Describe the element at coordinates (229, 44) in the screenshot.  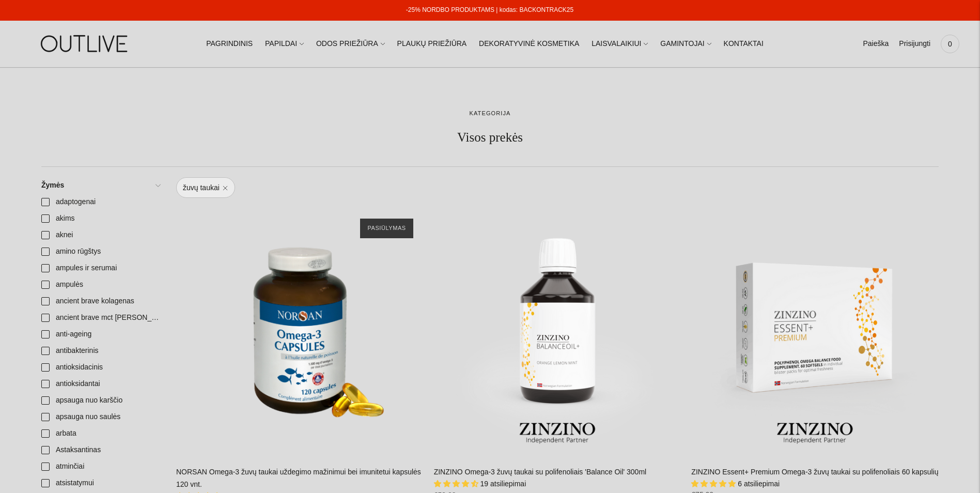
I see `a: PAGRINDINIS` at that location.